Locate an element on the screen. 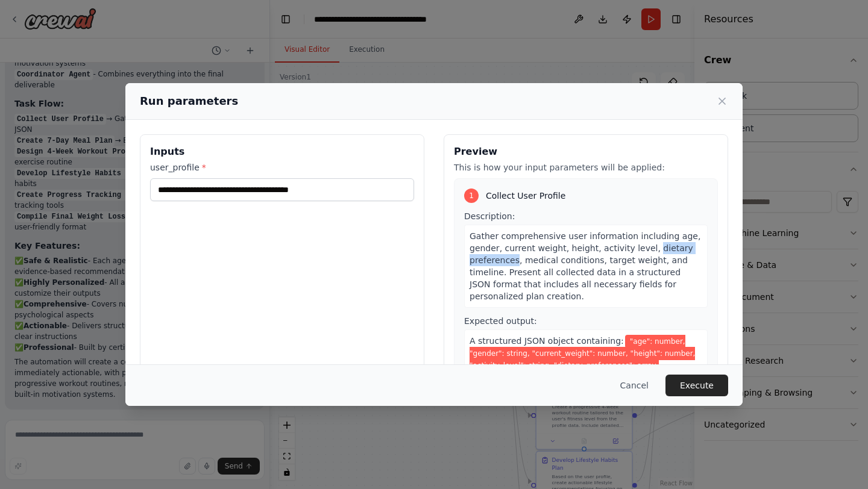 The width and height of the screenshot is (868, 489). label: user_profile is located at coordinates (282, 168).